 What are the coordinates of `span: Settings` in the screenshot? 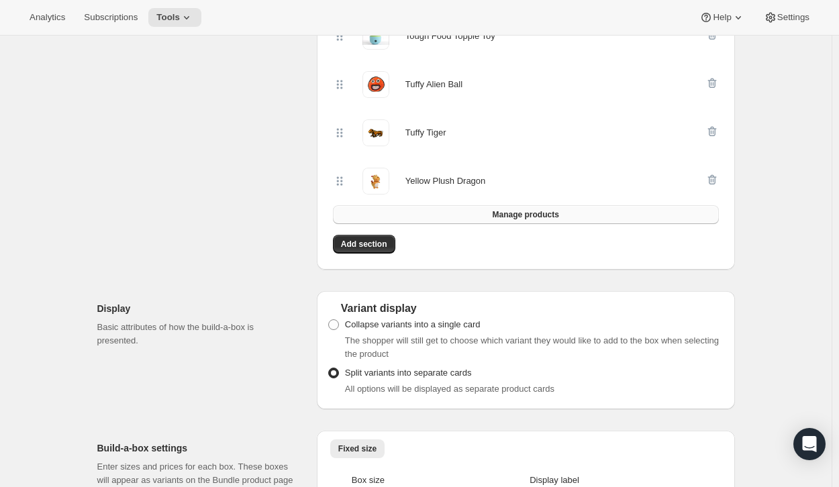 It's located at (794, 17).